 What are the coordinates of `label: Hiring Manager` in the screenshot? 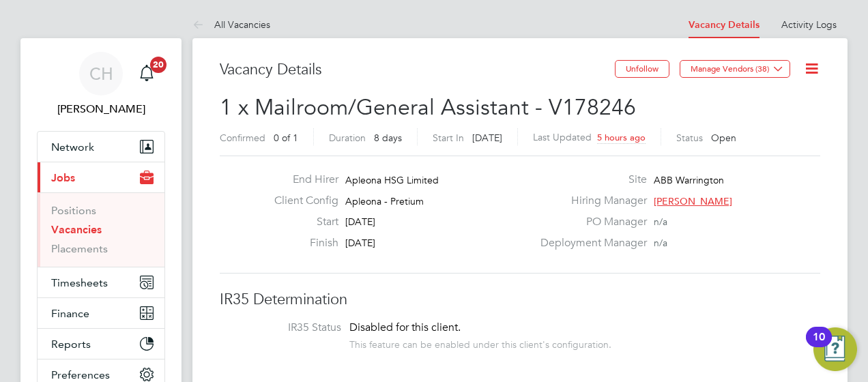 It's located at (590, 200).